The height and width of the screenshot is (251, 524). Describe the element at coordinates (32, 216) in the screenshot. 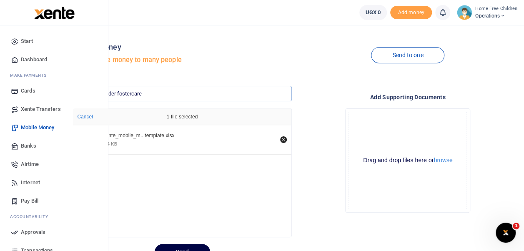

I see `span: countability` at that location.